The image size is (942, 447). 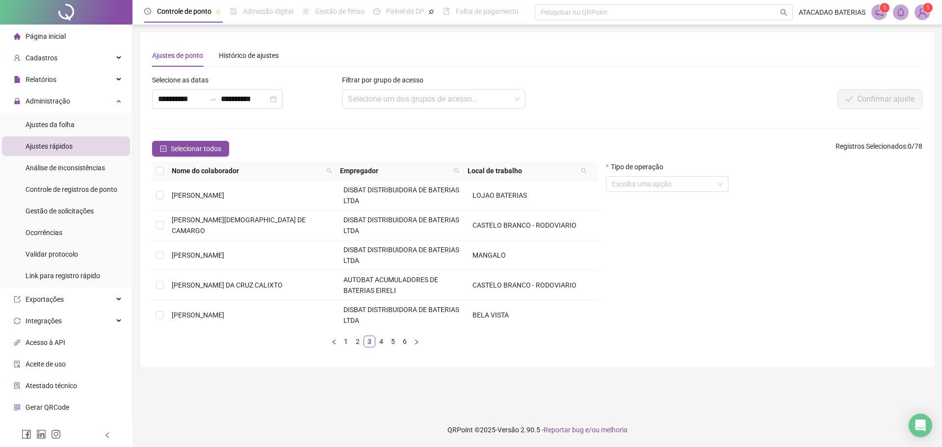 What do you see at coordinates (358, 341) in the screenshot?
I see `li: 2` at bounding box center [358, 341].